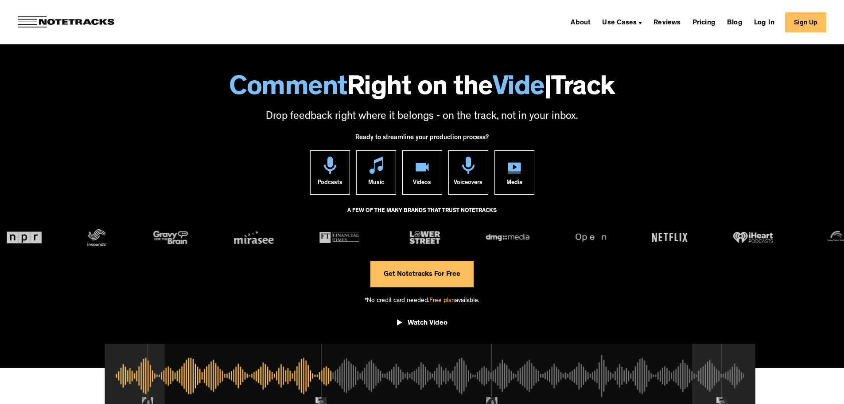 This screenshot has width=844, height=404. Describe the element at coordinates (428, 323) in the screenshot. I see `div: Watch Video` at that location.